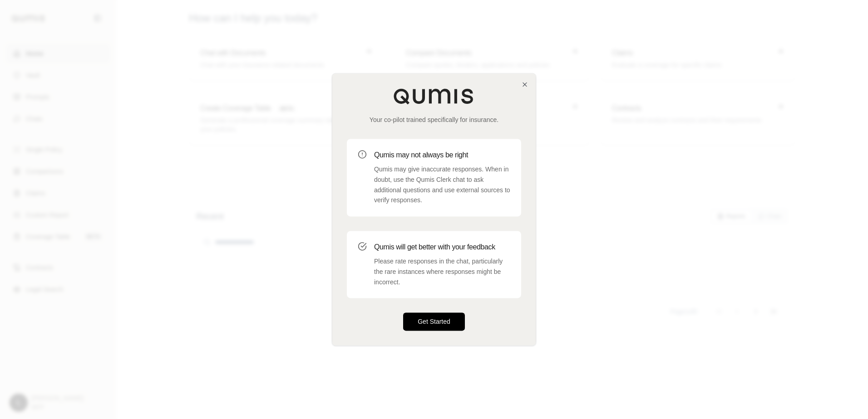 Image resolution: width=868 pixels, height=419 pixels. What do you see at coordinates (434, 322) in the screenshot?
I see `button: Get Started` at bounding box center [434, 322].